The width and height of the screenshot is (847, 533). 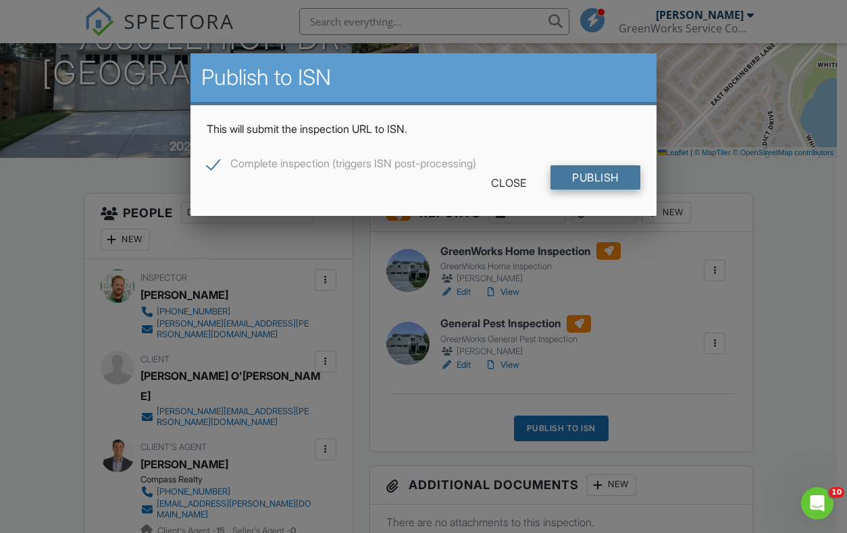 What do you see at coordinates (423, 78) in the screenshot?
I see `h2: Publish to ISN` at bounding box center [423, 78].